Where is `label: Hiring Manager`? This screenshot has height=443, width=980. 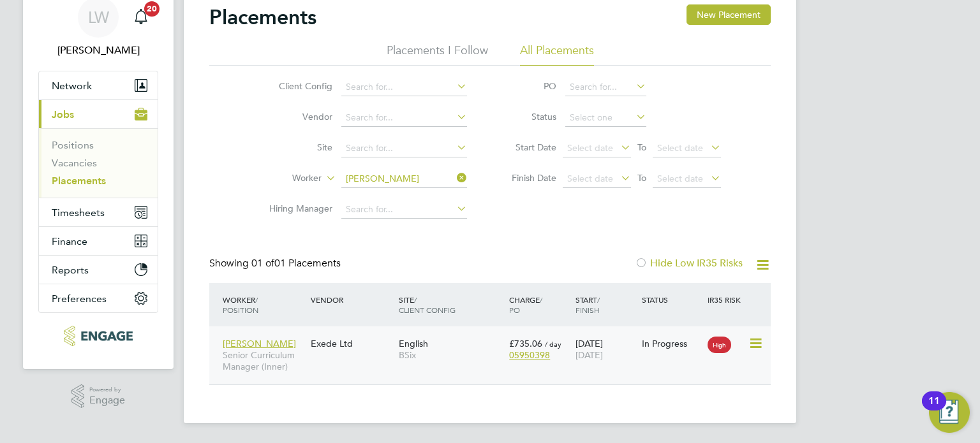
label: Hiring Manager is located at coordinates (296, 208).